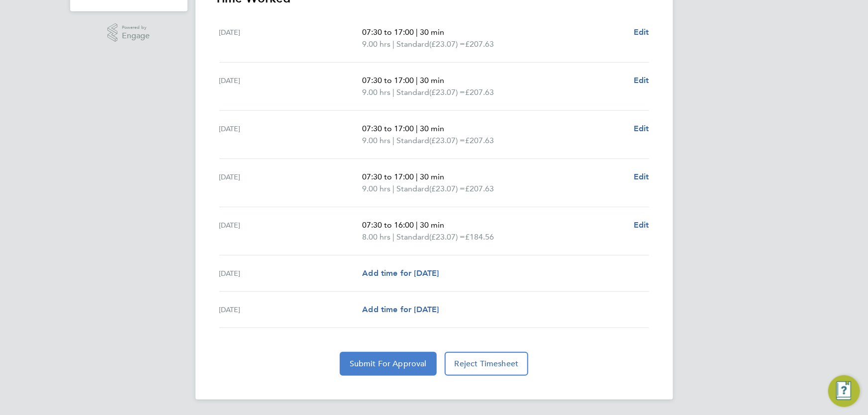 This screenshot has height=415, width=868. I want to click on span: Powered by, so click(136, 28).